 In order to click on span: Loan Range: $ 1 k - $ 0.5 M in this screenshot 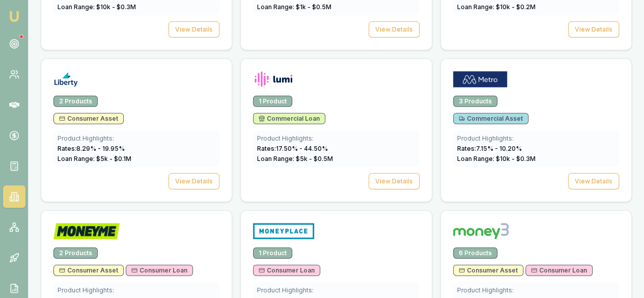, I will do `click(294, 7)`.